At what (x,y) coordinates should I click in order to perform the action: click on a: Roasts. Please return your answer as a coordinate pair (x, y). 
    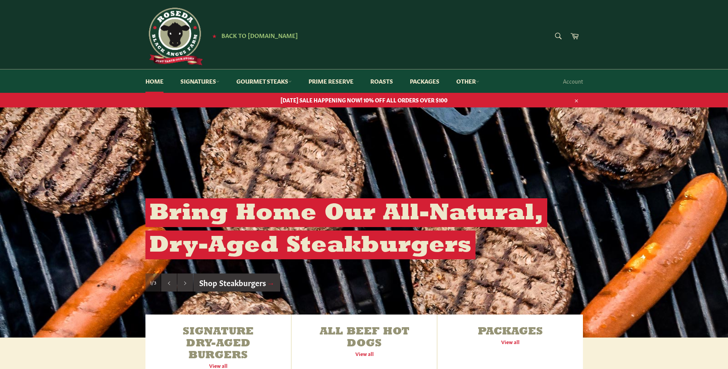
    Looking at the image, I should click on (382, 81).